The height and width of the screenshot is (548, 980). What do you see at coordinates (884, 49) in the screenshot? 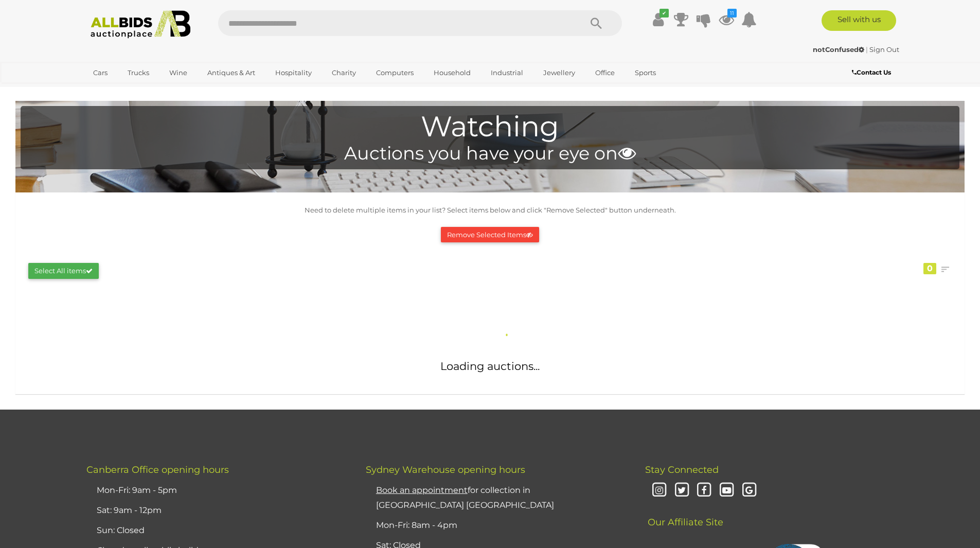
I see `a: Sign Out` at bounding box center [884, 49].